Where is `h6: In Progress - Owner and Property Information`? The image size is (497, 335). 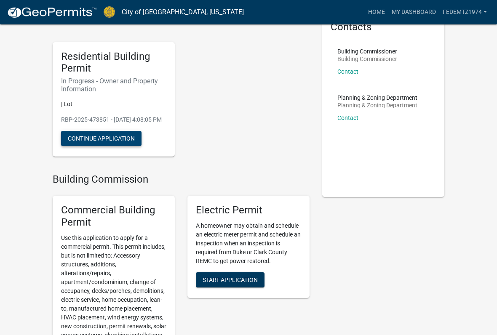
h6: In Progress - Owner and Property Information is located at coordinates (114, 85).